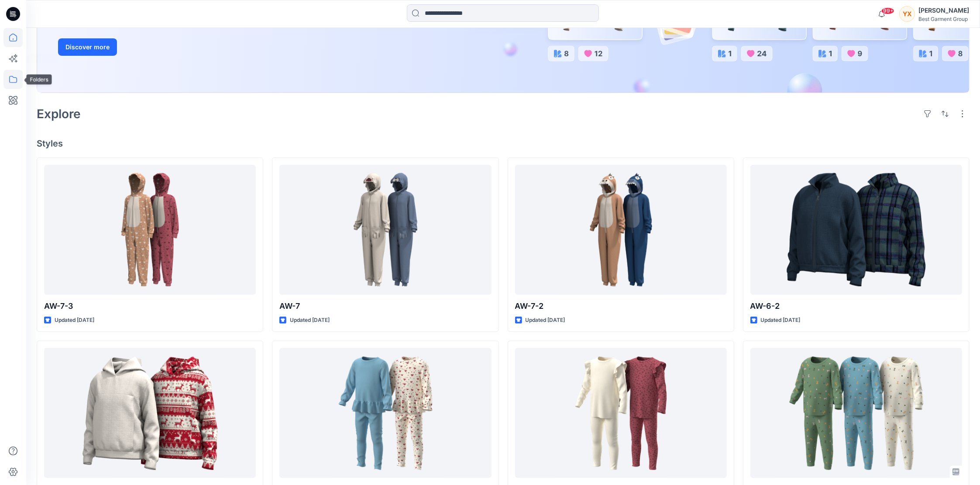  What do you see at coordinates (944, 19) in the screenshot?
I see `div: Best Garment Group` at bounding box center [944, 19].